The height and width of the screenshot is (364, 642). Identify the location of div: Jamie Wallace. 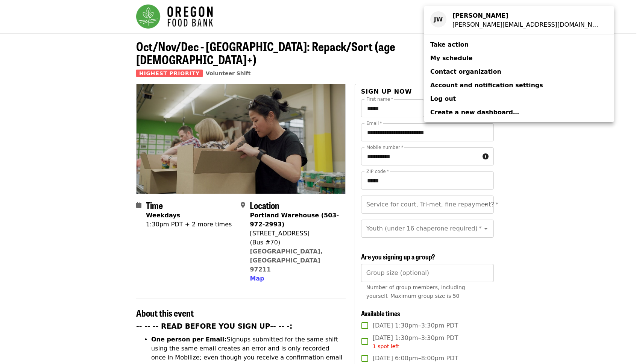
(527, 16).